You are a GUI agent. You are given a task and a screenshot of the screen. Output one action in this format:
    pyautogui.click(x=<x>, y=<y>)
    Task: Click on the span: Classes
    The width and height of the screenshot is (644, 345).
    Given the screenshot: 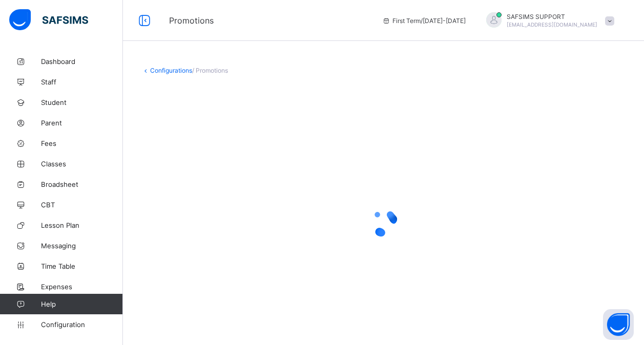 What is the action you would take?
    pyautogui.click(x=82, y=164)
    